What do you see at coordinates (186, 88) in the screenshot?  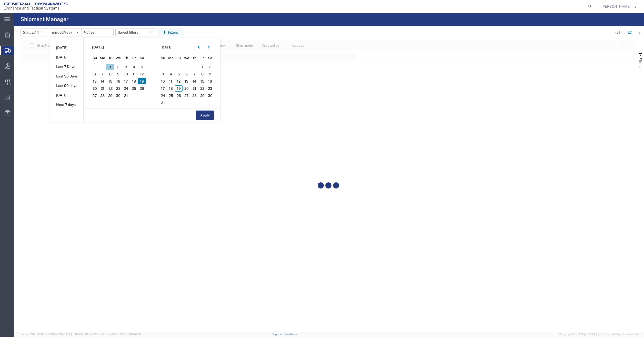 I see `span: 20` at bounding box center [186, 88].